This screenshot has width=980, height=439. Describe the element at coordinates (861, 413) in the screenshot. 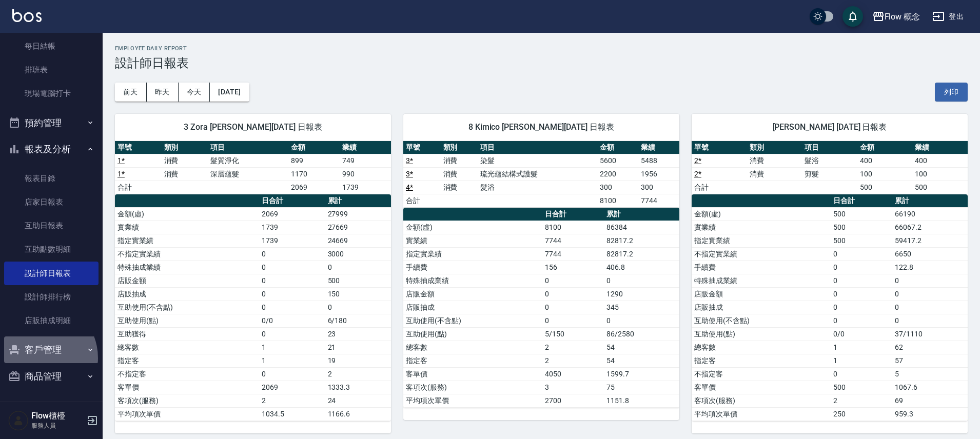

I see `td: 250` at that location.